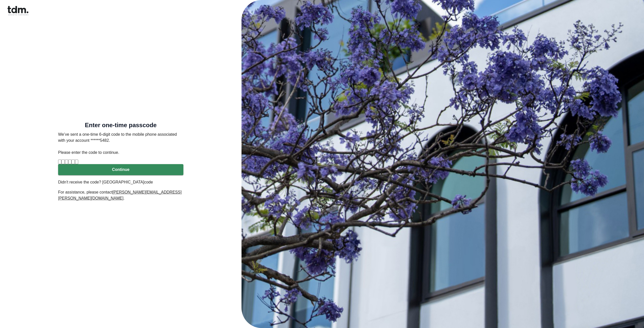 The height and width of the screenshot is (328, 644). Describe the element at coordinates (121, 196) in the screenshot. I see `p: For assistance, please contact .` at that location.